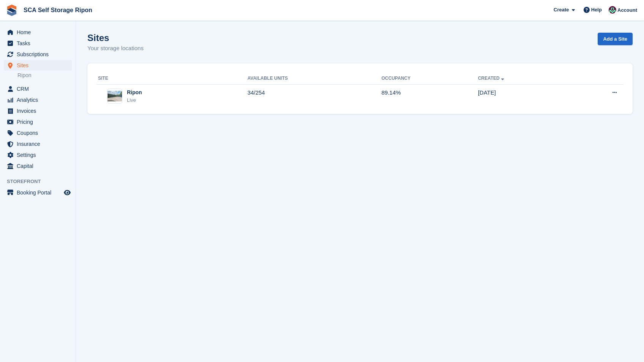 This screenshot has width=644, height=362. What do you see at coordinates (597, 10) in the screenshot?
I see `span: Help` at bounding box center [597, 10].